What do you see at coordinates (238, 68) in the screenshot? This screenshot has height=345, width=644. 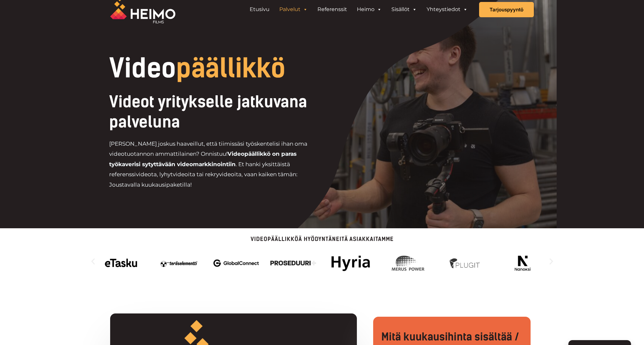 I see `h1: Video` at bounding box center [238, 68].